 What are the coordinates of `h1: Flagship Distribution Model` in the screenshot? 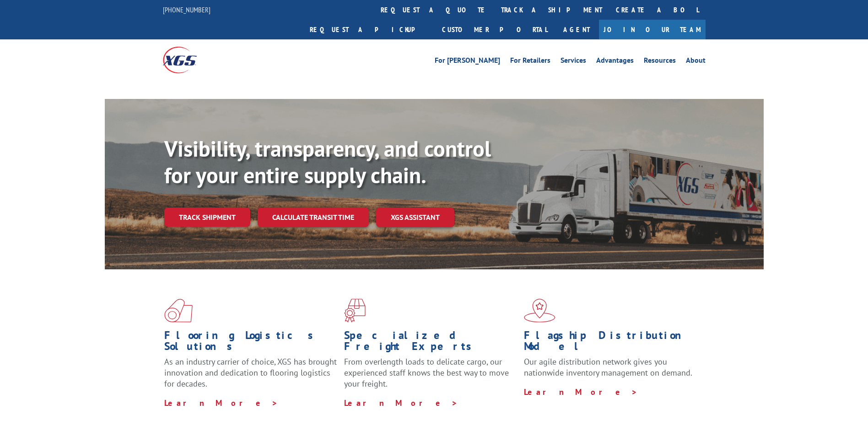 It's located at (611, 343).